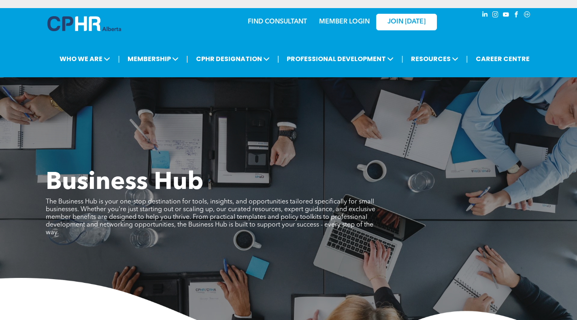  Describe the element at coordinates (344, 22) in the screenshot. I see `a: MEMBER LOGIN` at that location.